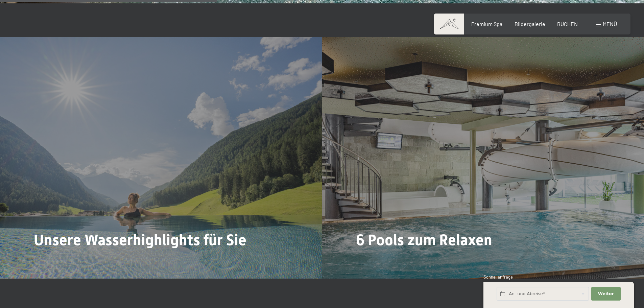  Describe the element at coordinates (606, 293) in the screenshot. I see `span: Weiter` at that location.